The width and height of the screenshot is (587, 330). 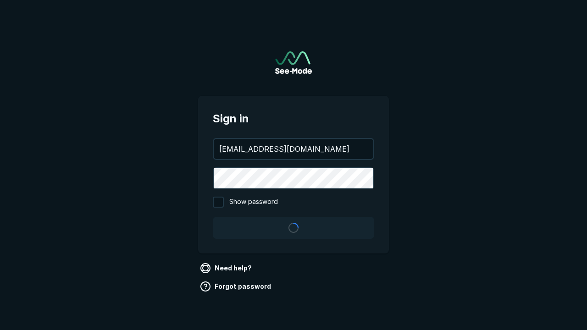 I want to click on a: Need help?, so click(x=227, y=268).